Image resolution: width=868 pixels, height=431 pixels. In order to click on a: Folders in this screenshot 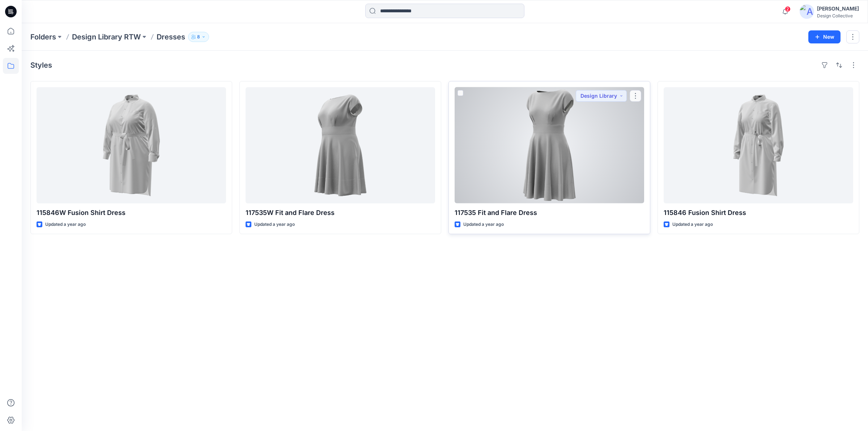, I will do `click(43, 37)`.